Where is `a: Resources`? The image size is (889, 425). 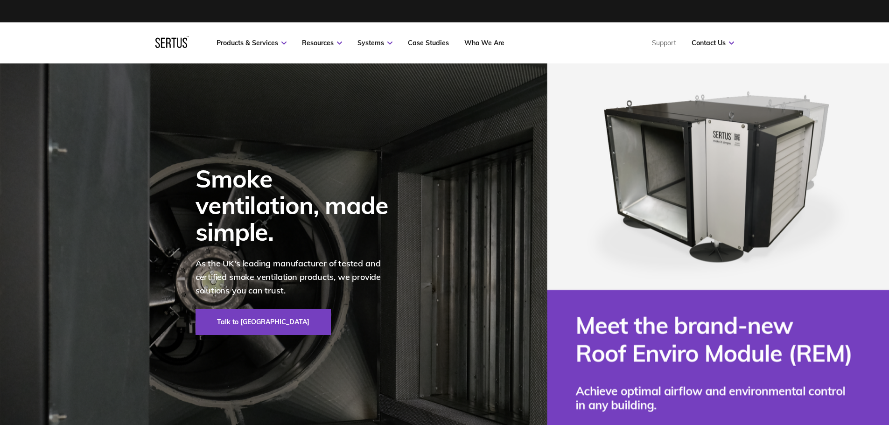
a: Resources is located at coordinates (322, 43).